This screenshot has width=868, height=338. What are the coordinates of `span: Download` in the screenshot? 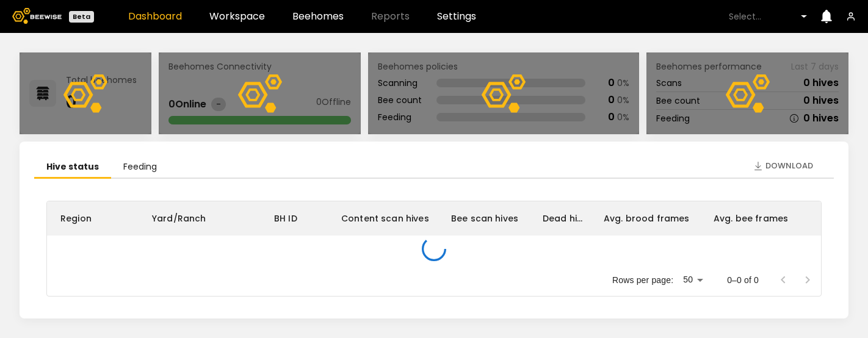 It's located at (789, 166).